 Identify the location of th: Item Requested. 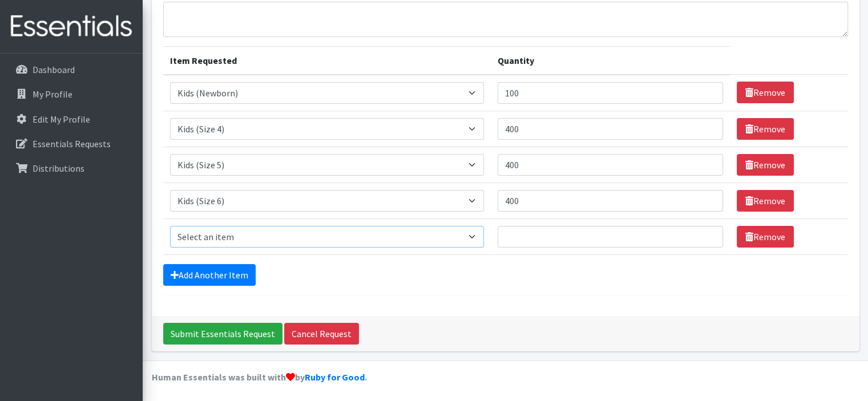
(327, 60).